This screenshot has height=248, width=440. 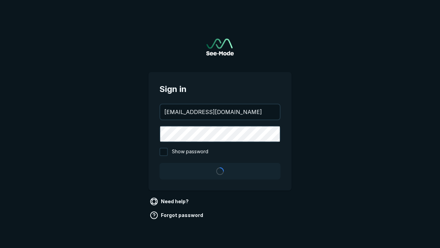 I want to click on input: your@email.com, so click(x=220, y=112).